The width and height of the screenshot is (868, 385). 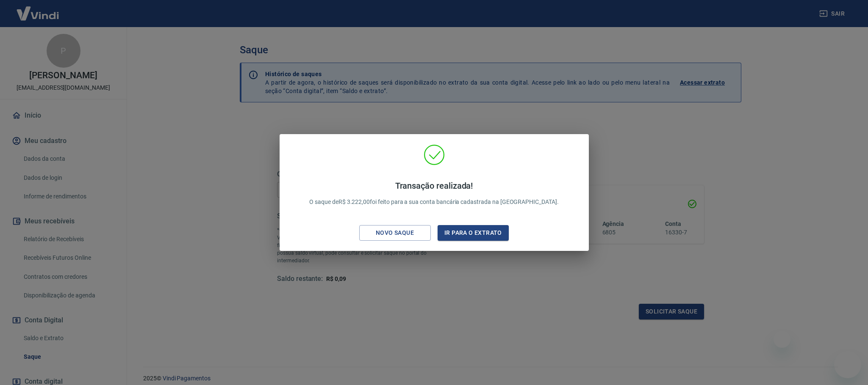 What do you see at coordinates (473, 233) in the screenshot?
I see `button: Ir para o extrato` at bounding box center [473, 233].